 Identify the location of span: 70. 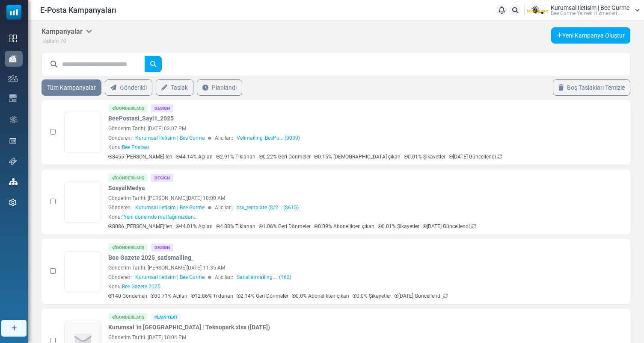
(63, 41).